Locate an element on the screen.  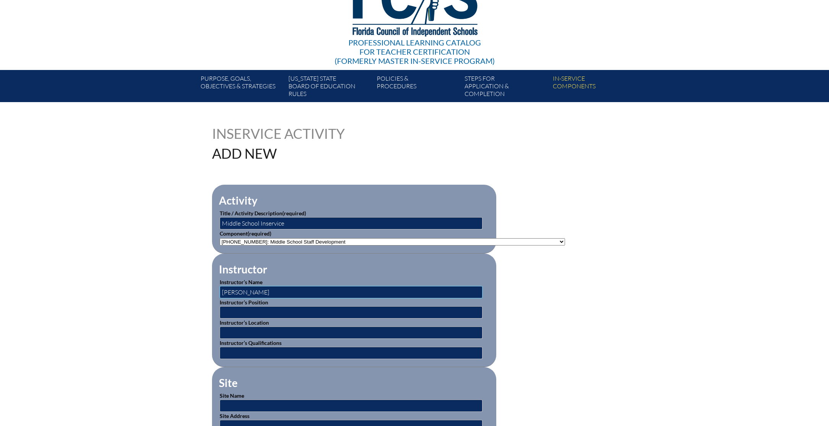
a: In-servicecomponents is located at coordinates (594, 88).